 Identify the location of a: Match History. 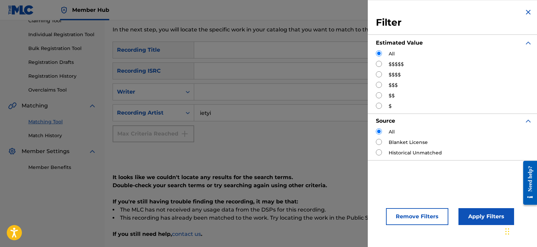
(62, 135).